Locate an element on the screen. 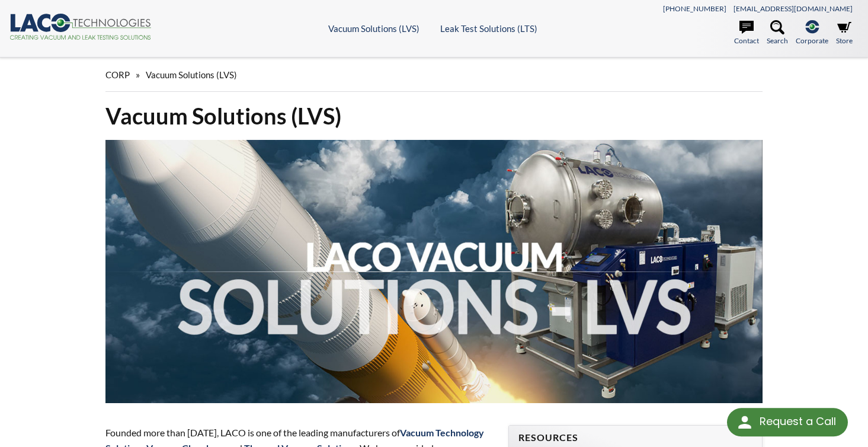 Image resolution: width=868 pixels, height=447 pixels. span: CORP is located at coordinates (118, 75).